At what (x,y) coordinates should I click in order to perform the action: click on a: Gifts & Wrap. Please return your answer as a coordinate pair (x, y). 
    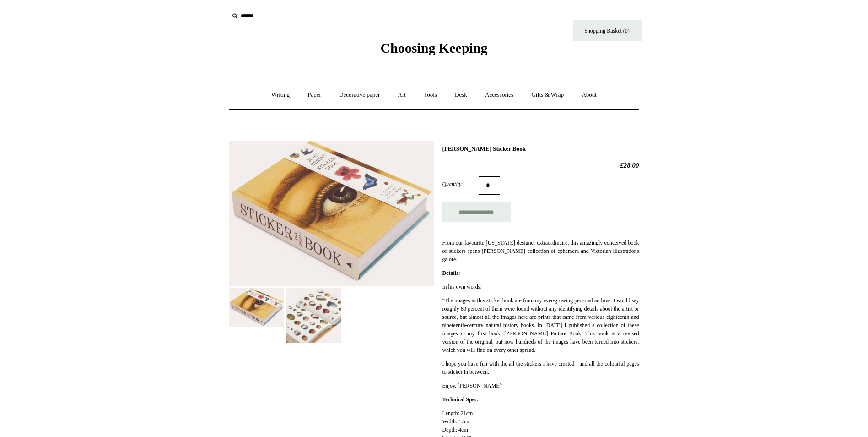
    Looking at the image, I should click on (547, 95).